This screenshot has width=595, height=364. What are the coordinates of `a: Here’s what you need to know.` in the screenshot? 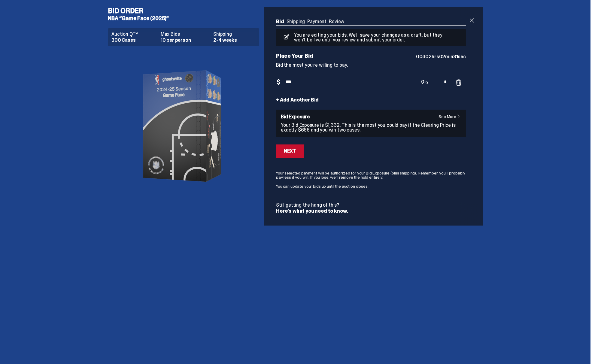 It's located at (312, 211).